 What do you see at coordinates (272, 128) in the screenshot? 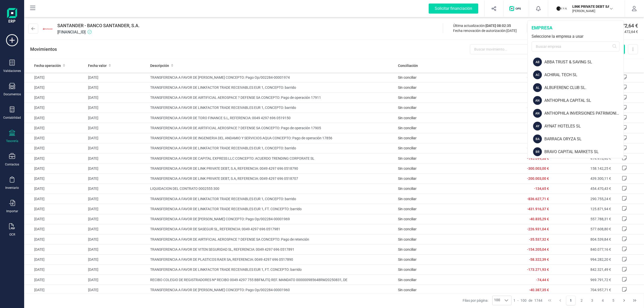
I see `span: TRANSFERENCIA A FAVOR DE AIRTIFICIAL AEROSPACE ? DEFENSE SA CONCEPTO: Pago de operación 17905` at bounding box center [272, 128].